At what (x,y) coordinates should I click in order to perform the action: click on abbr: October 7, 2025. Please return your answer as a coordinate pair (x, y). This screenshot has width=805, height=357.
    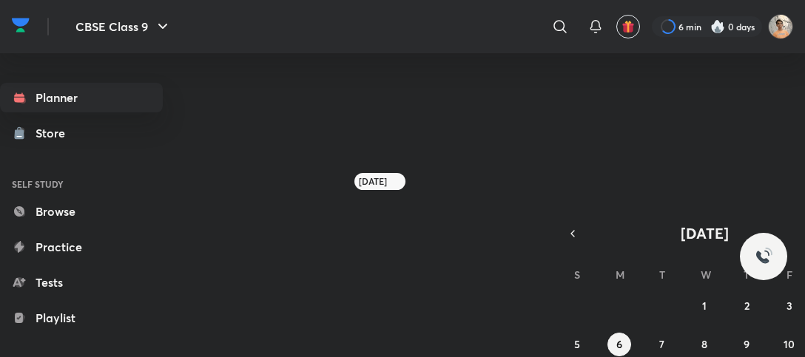
    Looking at the image, I should click on (662, 344).